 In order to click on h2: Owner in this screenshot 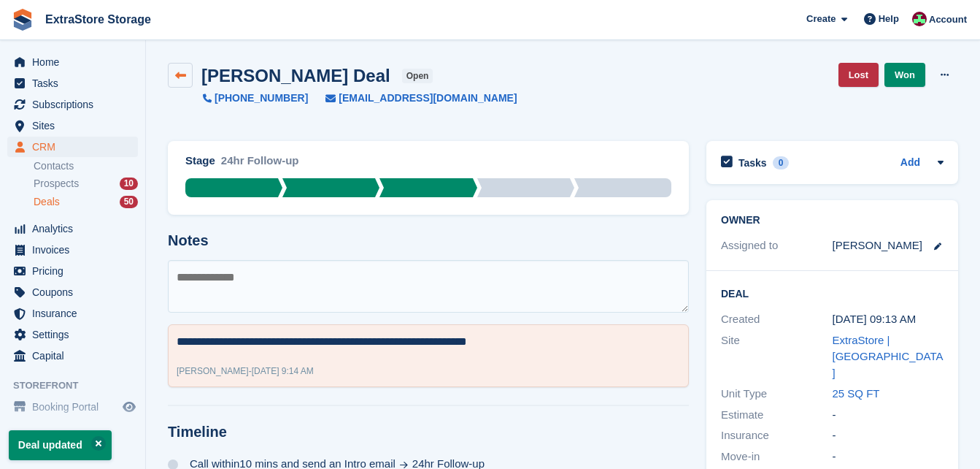, I will do `click(832, 221)`.